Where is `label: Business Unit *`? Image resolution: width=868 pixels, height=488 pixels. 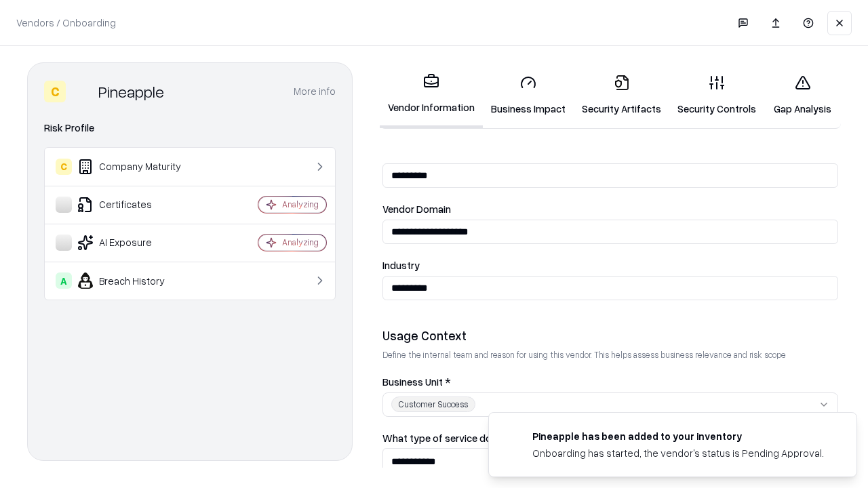 label: Business Unit * is located at coordinates (610, 382).